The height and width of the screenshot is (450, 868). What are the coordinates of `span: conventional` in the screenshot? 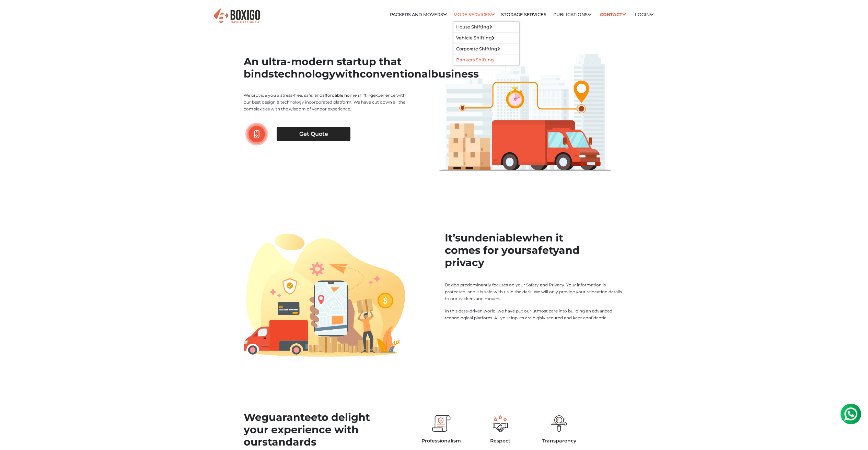 It's located at (395, 74).